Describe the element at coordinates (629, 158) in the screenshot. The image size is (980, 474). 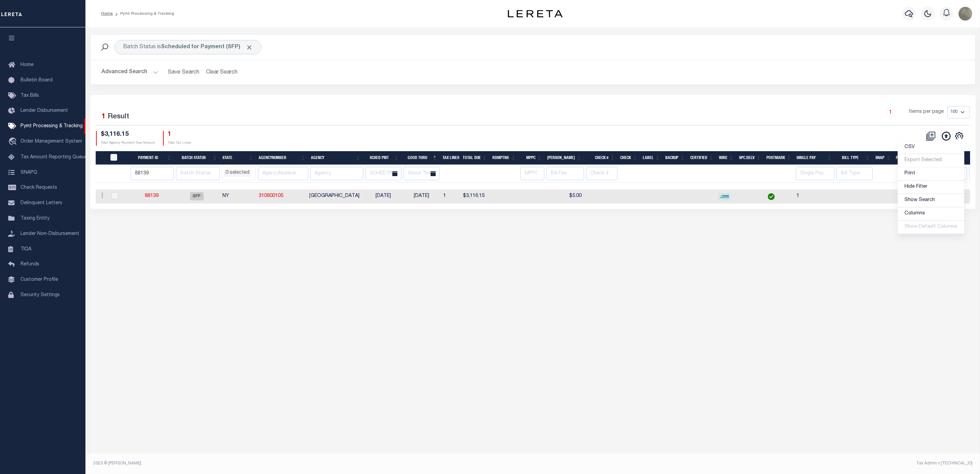
I see `th: Check: activate to sort column ascending` at that location.